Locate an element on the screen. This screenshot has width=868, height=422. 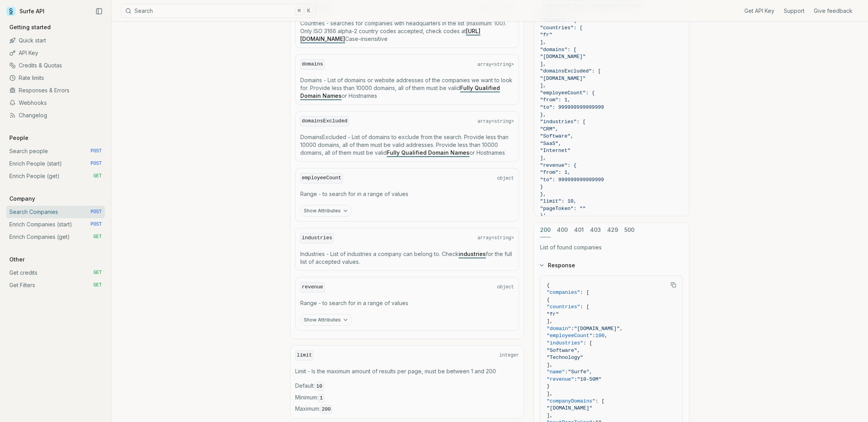
span: "domainsExcluded": [ is located at coordinates (570, 71).